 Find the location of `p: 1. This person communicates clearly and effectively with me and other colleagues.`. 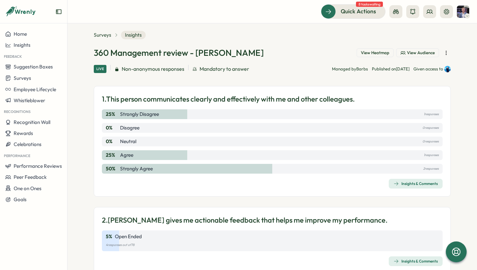

p: 1. This person communicates clearly and effectively with me and other colleagues. is located at coordinates (228, 99).